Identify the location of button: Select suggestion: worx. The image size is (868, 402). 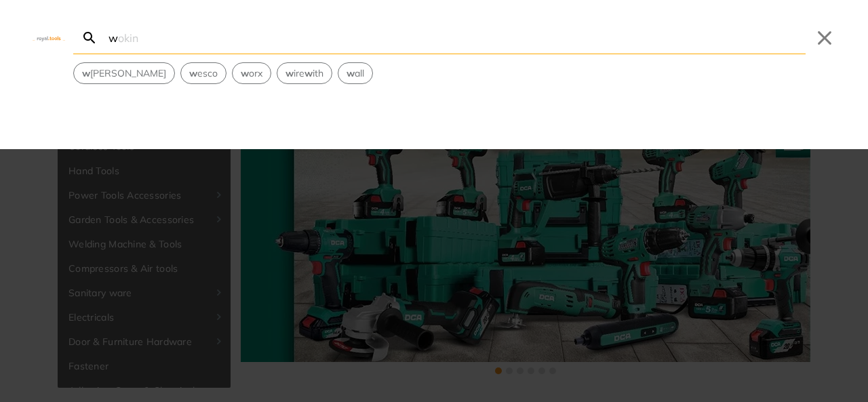
(251, 73).